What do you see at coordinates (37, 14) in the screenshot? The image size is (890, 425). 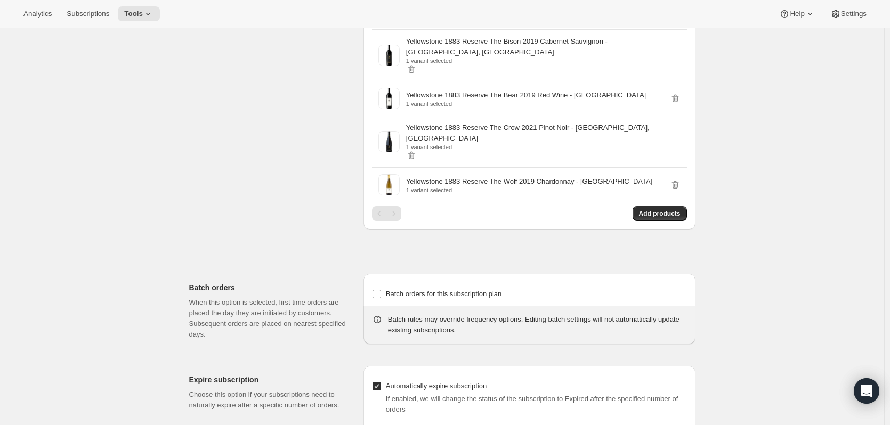 I see `button: Analytics` at bounding box center [37, 14].